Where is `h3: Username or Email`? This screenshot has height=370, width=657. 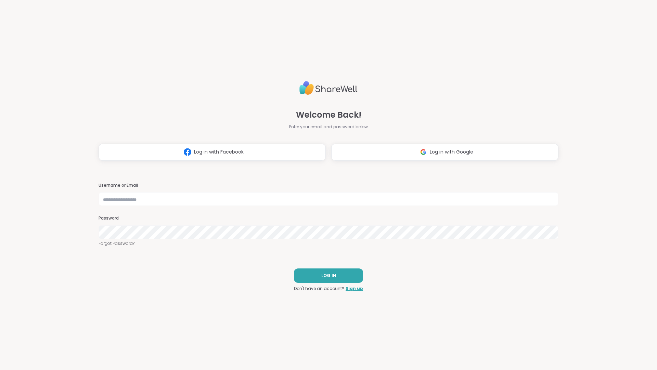 h3: Username or Email is located at coordinates (329, 186).